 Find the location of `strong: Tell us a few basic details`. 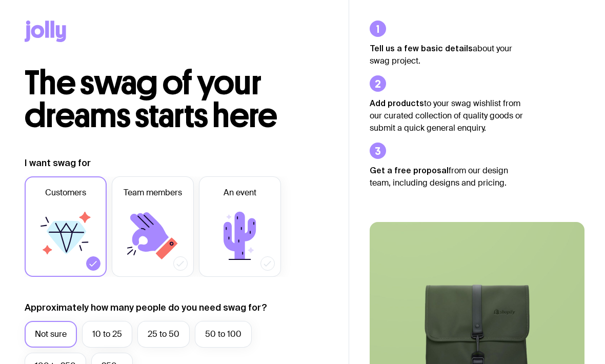

strong: Tell us a few basic details is located at coordinates (421, 48).